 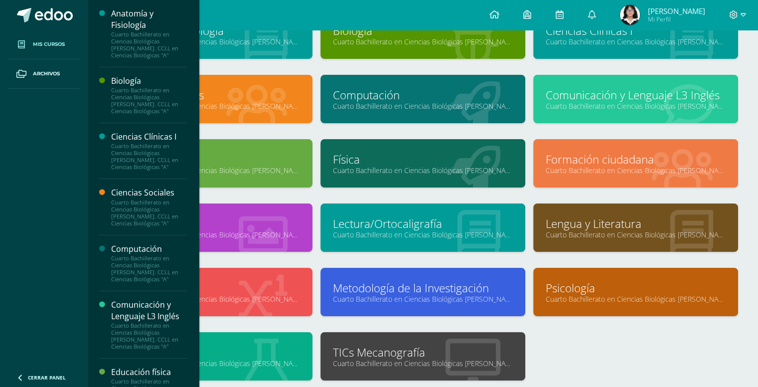 I want to click on a: Lengua y Literatura, so click(x=635, y=223).